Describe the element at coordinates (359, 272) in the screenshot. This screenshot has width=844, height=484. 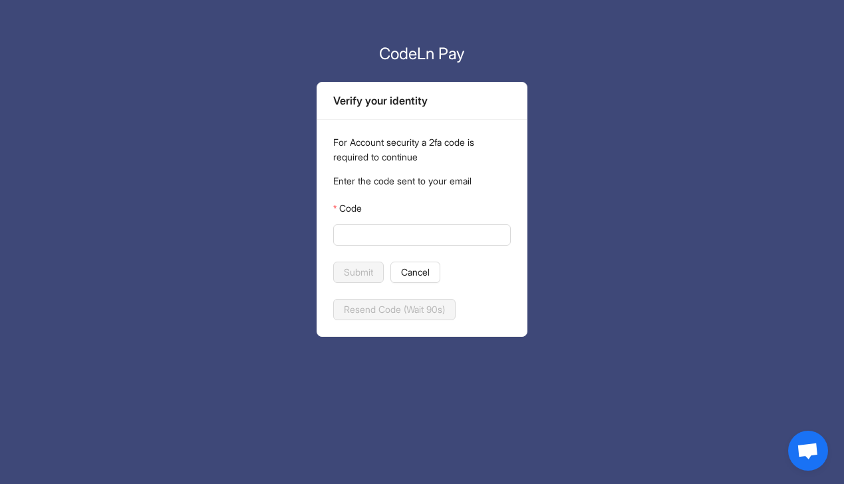
I see `span: Submit` at that location.